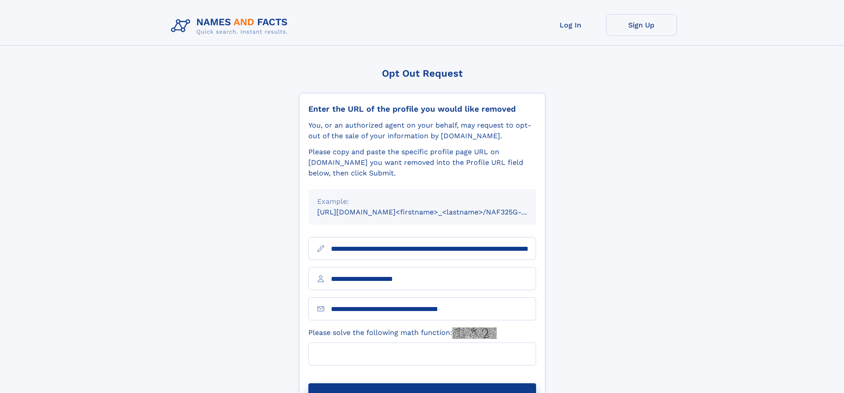 This screenshot has width=844, height=393. I want to click on div: Example:, so click(422, 202).